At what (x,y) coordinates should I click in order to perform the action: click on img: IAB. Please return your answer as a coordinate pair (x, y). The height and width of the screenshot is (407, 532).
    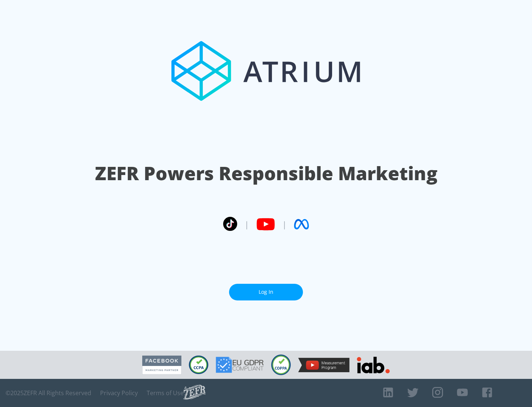
    Looking at the image, I should click on (373, 365).